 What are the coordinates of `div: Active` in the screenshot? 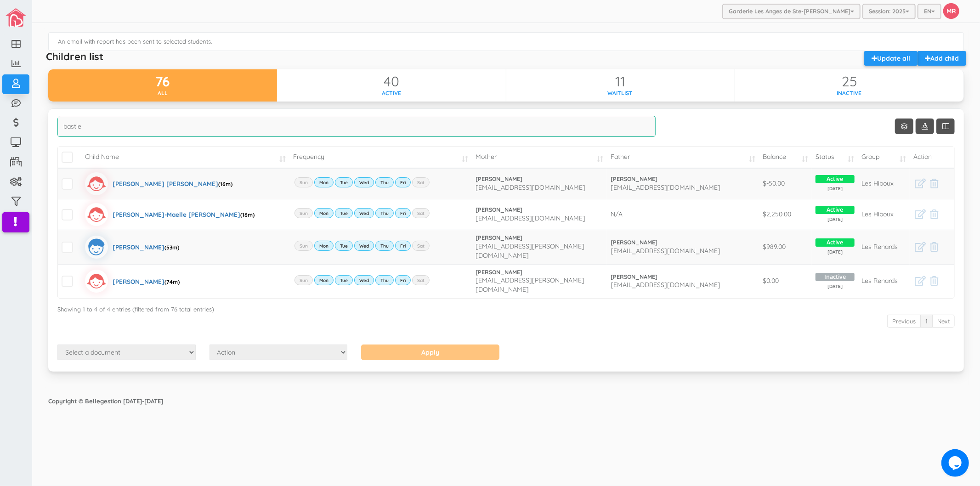 It's located at (391, 93).